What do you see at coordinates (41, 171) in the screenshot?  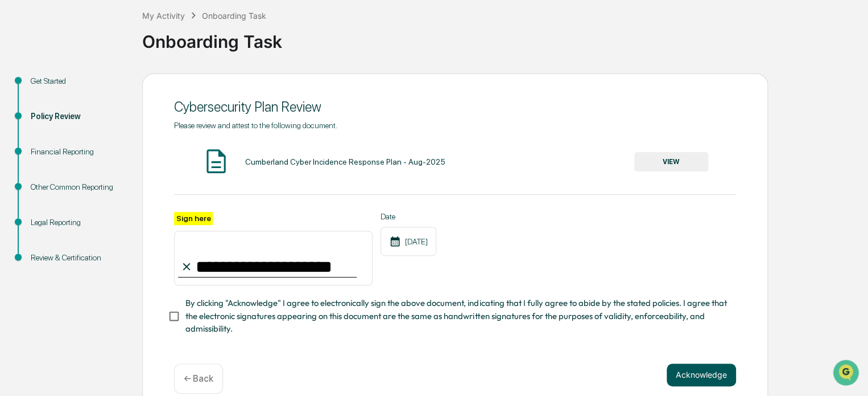 I see `a: 🔎Data Lookup` at bounding box center [41, 171].